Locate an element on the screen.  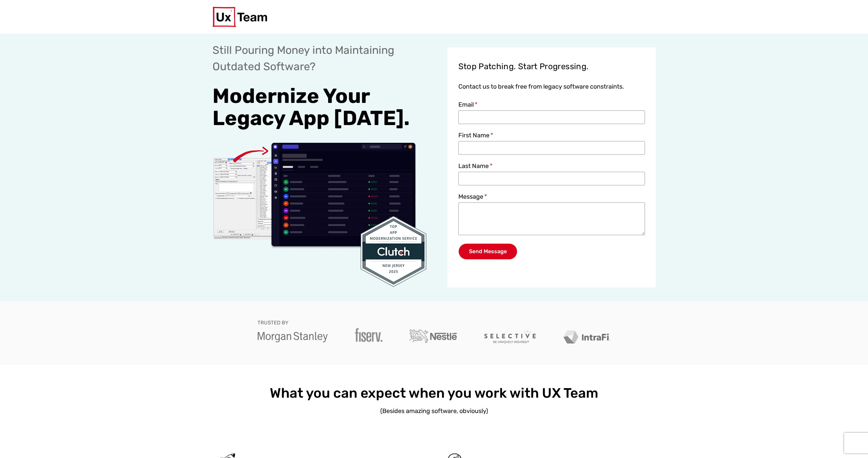
p: (Besides amazing software, obviously) is located at coordinates (434, 411).